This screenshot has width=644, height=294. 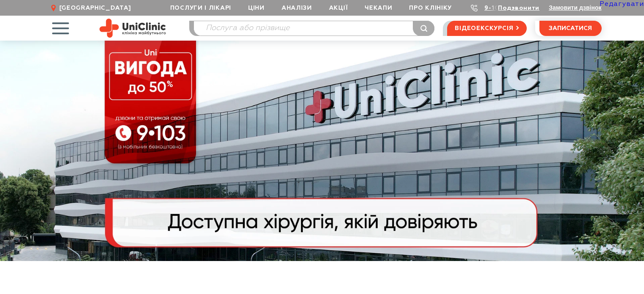 I want to click on input: Послуга або прізвище, so click(x=314, y=28).